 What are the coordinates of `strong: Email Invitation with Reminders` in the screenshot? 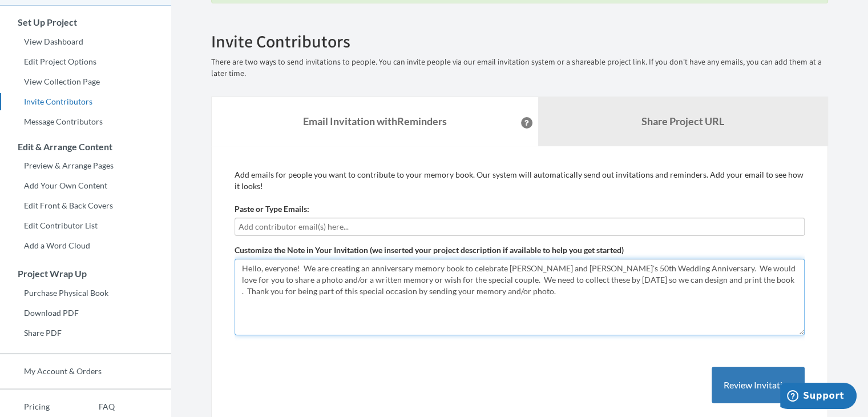 It's located at (375, 121).